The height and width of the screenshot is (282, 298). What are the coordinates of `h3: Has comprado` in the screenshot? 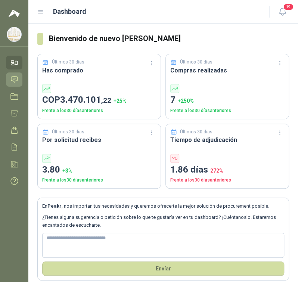 It's located at (99, 70).